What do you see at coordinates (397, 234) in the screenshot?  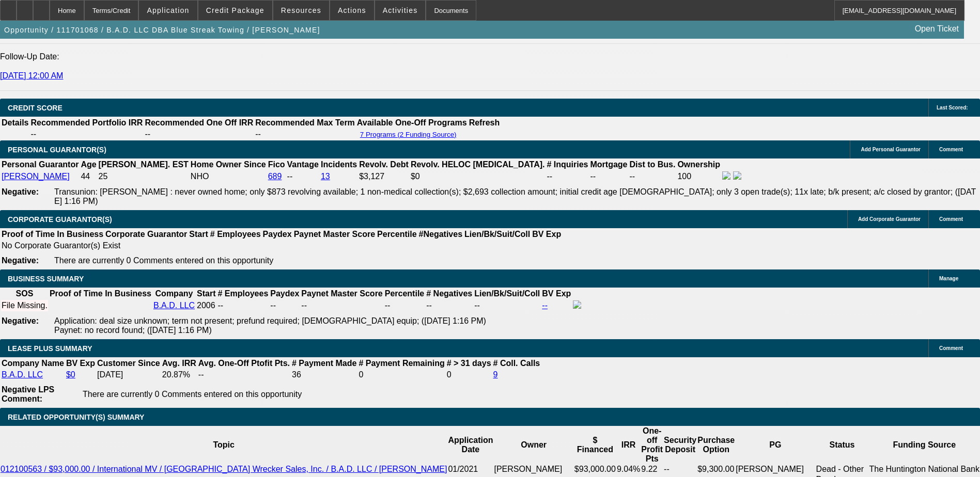 I see `b: Percentile` at bounding box center [397, 234].